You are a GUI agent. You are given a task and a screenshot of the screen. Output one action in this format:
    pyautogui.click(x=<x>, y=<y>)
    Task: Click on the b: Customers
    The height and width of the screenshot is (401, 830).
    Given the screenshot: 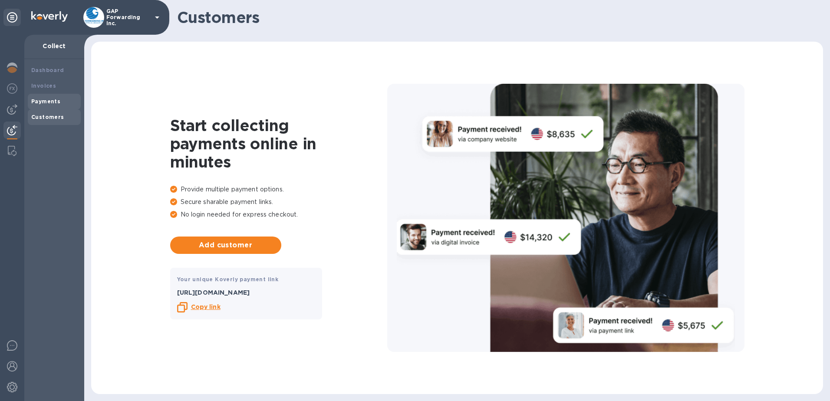 What is the action you would take?
    pyautogui.click(x=48, y=117)
    